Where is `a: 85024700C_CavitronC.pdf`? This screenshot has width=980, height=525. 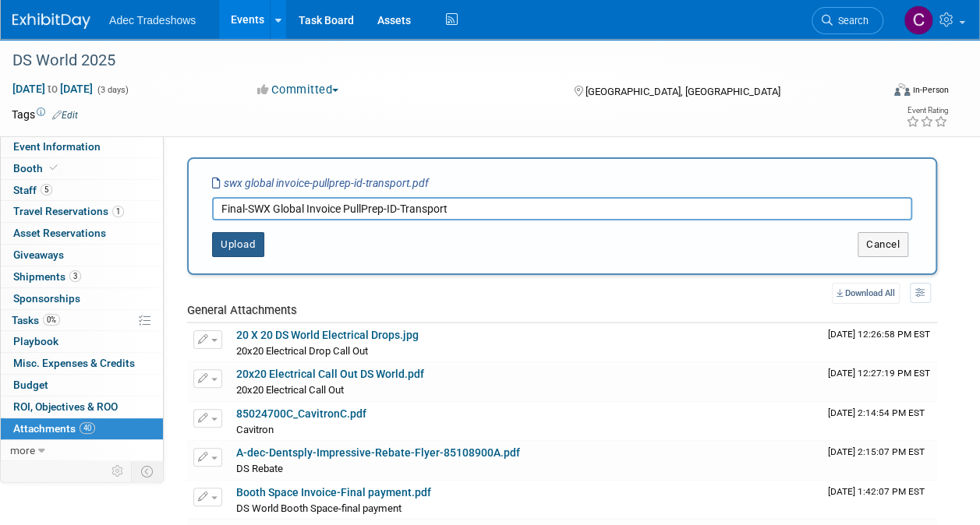 a: 85024700C_CavitronC.pdf is located at coordinates (301, 413).